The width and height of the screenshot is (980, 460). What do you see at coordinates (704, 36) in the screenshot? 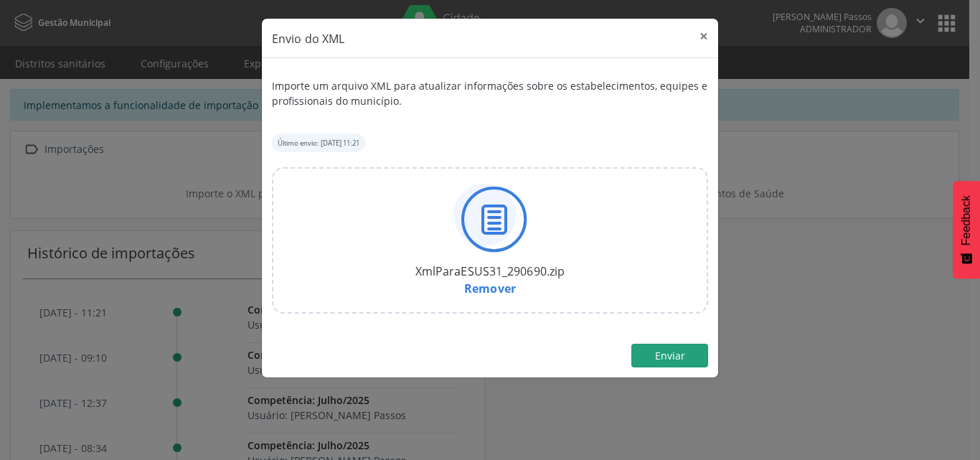
I see `button: Close` at bounding box center [704, 36].